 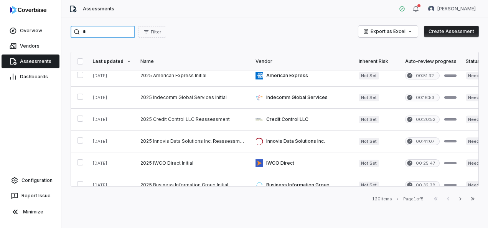 I want to click on div: Last updated, so click(x=112, y=61).